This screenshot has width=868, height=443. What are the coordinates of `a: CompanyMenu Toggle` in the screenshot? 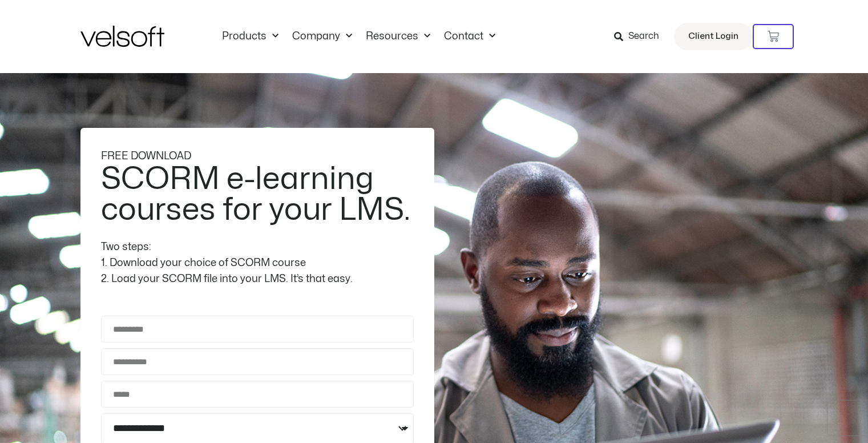 It's located at (321, 37).